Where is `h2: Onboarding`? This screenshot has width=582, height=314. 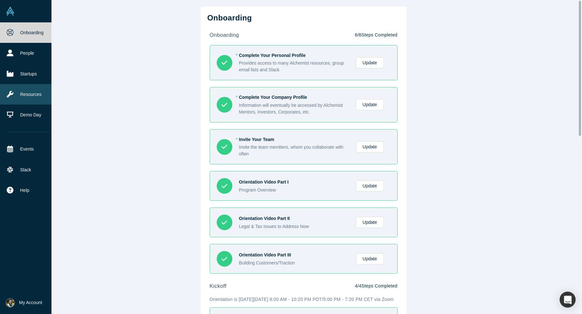
h2: Onboarding is located at coordinates (304, 18).